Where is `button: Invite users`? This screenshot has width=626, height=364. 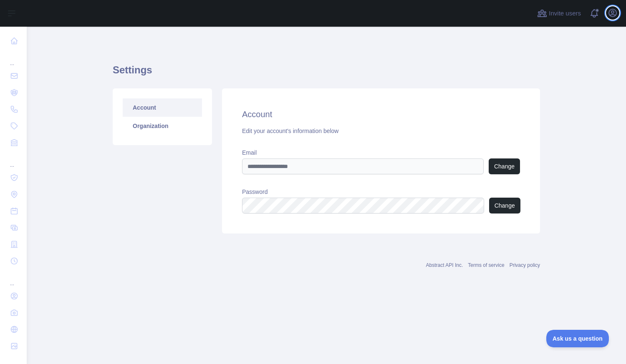 button: Invite users is located at coordinates (559, 13).